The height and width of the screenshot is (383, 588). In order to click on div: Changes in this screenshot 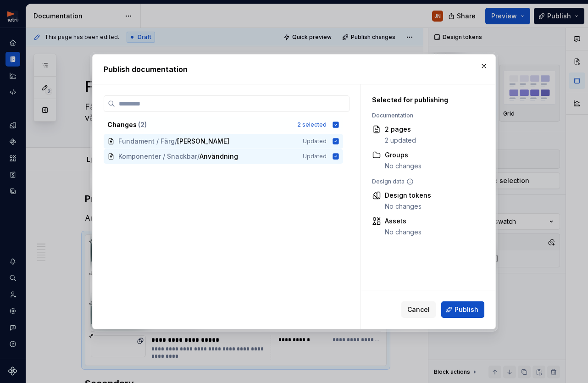, I will do `click(199, 125)`.